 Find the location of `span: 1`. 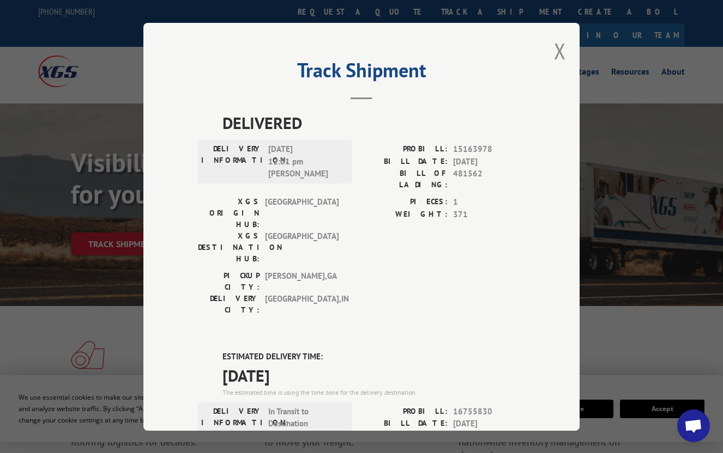

span: 1 is located at coordinates (489, 202).